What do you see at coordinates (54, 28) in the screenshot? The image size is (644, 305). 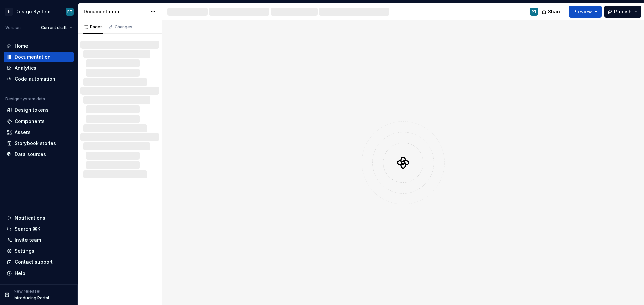 I see `span: Current draft` at bounding box center [54, 28].